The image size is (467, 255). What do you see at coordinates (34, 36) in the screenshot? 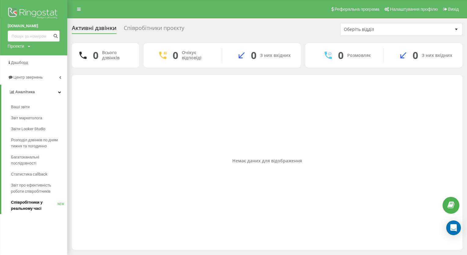
I see `input: Пошук за номером` at bounding box center [34, 36].